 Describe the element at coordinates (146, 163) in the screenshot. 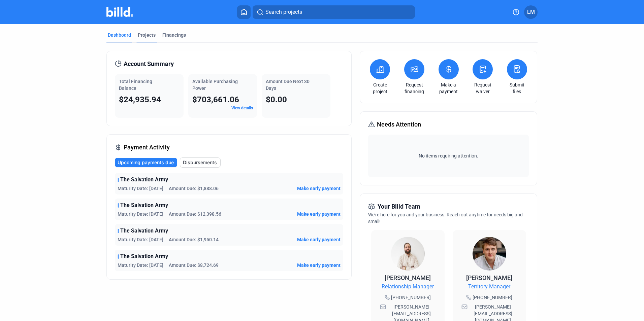

I see `span: Upcoming payments due` at that location.